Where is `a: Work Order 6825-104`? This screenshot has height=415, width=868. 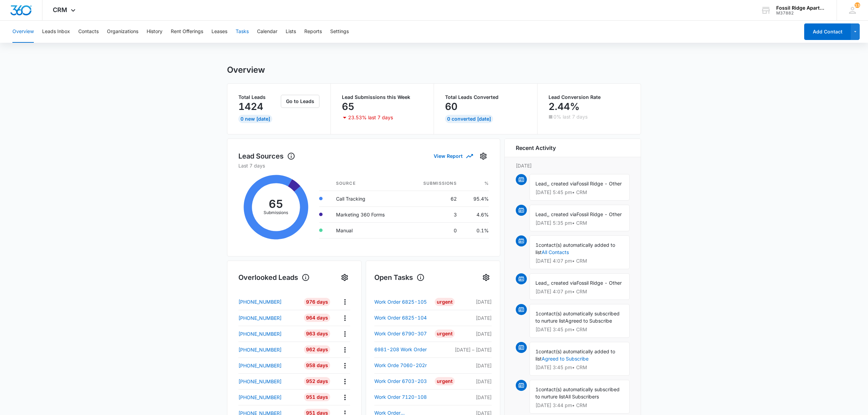 a: Work Order 6825-104 is located at coordinates (404, 318).